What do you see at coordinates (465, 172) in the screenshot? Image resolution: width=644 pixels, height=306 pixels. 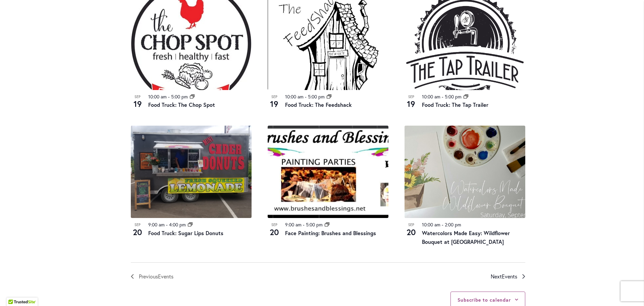 I see `img: 25cdfb0fdae5fac2d41c26229c463054` at bounding box center [465, 172].